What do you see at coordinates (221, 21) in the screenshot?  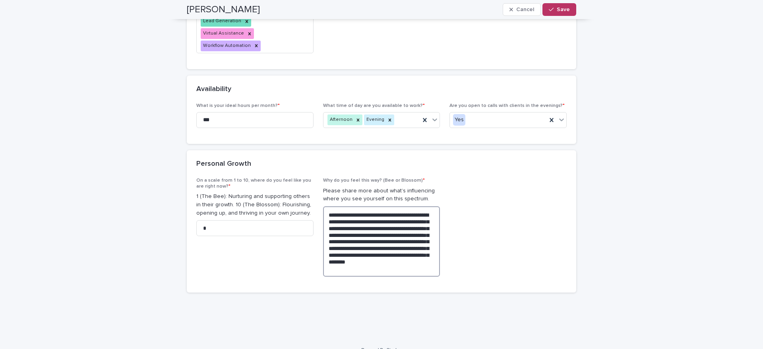 I see `div: Lead Generation` at bounding box center [221, 21].